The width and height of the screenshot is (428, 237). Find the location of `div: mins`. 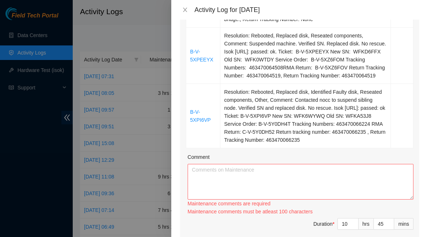

div: mins is located at coordinates (403, 224).